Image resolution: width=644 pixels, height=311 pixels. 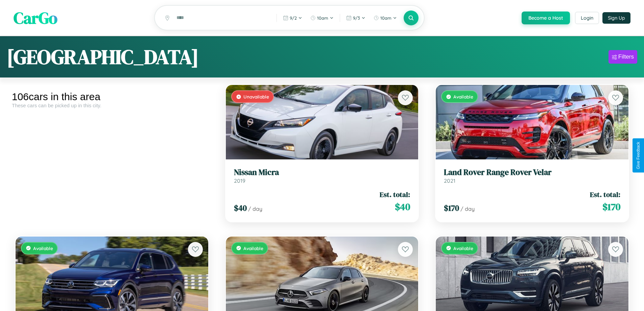 I want to click on div: Filters, so click(x=626, y=57).